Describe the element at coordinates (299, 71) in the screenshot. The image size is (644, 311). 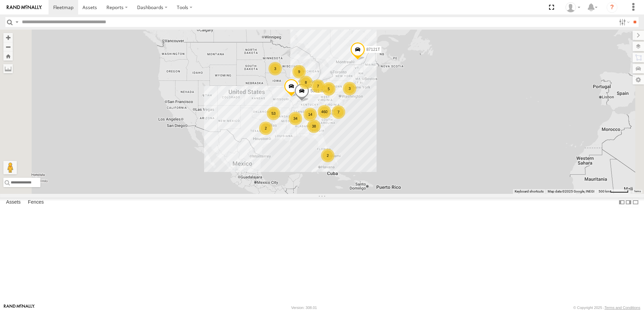
I see `div: 9` at that location.